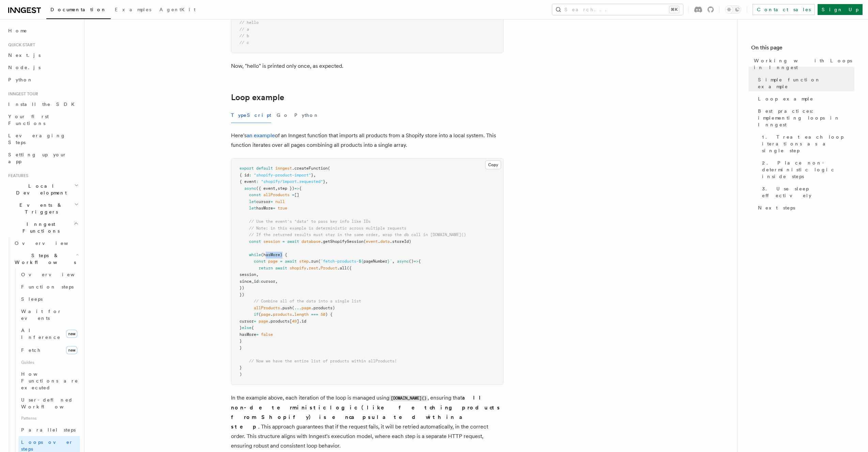 The height and width of the screenshot is (452, 868). What do you see at coordinates (178, 9) in the screenshot?
I see `span: AgentKit` at bounding box center [178, 9].